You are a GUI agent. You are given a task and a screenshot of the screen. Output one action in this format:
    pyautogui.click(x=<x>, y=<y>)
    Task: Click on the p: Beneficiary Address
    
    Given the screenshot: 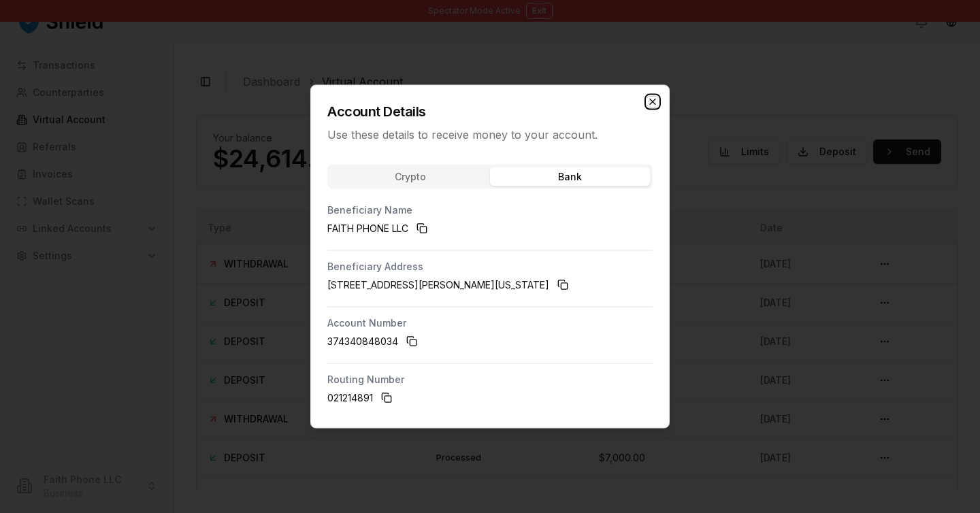 What is the action you would take?
    pyautogui.click(x=490, y=267)
    